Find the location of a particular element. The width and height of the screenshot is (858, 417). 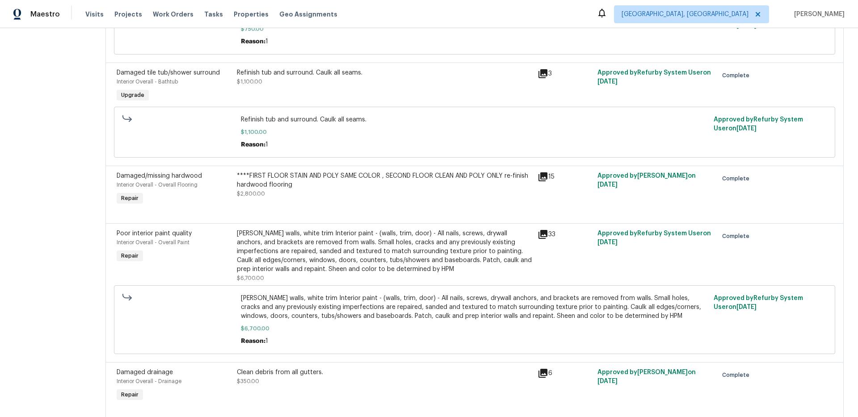

div: 33 is located at coordinates (565, 235).